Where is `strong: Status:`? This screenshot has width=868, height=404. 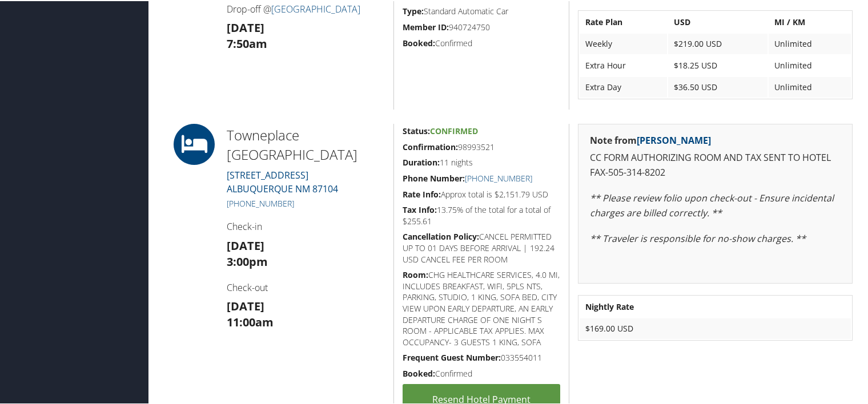 strong: Status: is located at coordinates (416, 129).